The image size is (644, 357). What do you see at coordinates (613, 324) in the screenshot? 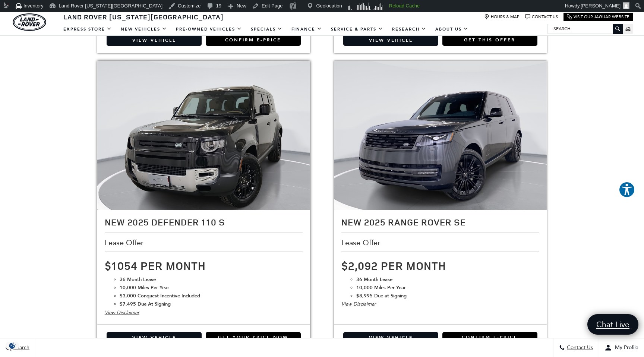
I see `span: Chat Live` at bounding box center [613, 324].